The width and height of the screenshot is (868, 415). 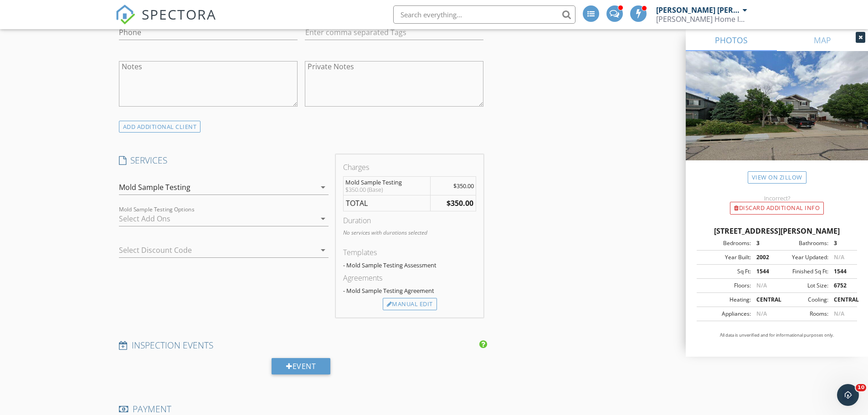 I want to click on a: View on Zillow, so click(x=777, y=177).